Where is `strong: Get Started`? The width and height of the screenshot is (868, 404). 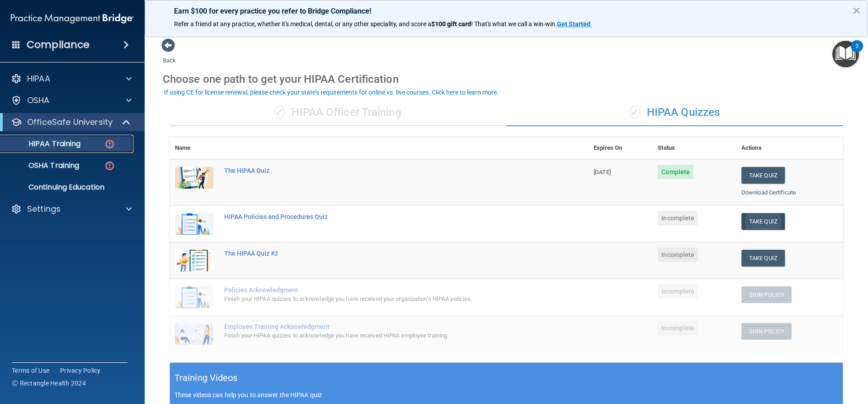 strong: Get Started is located at coordinates (574, 24).